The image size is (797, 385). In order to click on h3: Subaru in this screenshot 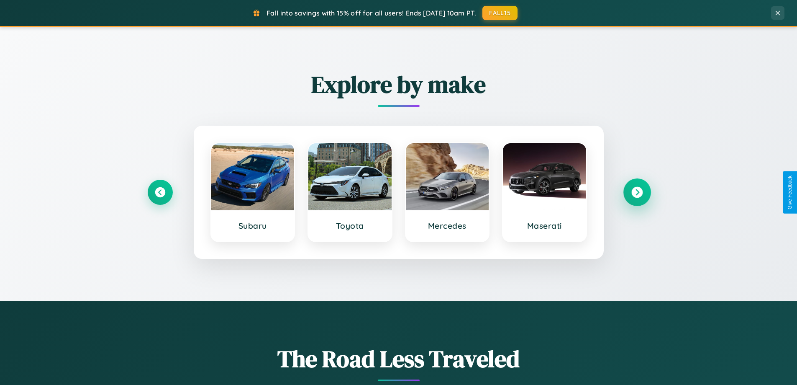, I will do `click(253, 226)`.